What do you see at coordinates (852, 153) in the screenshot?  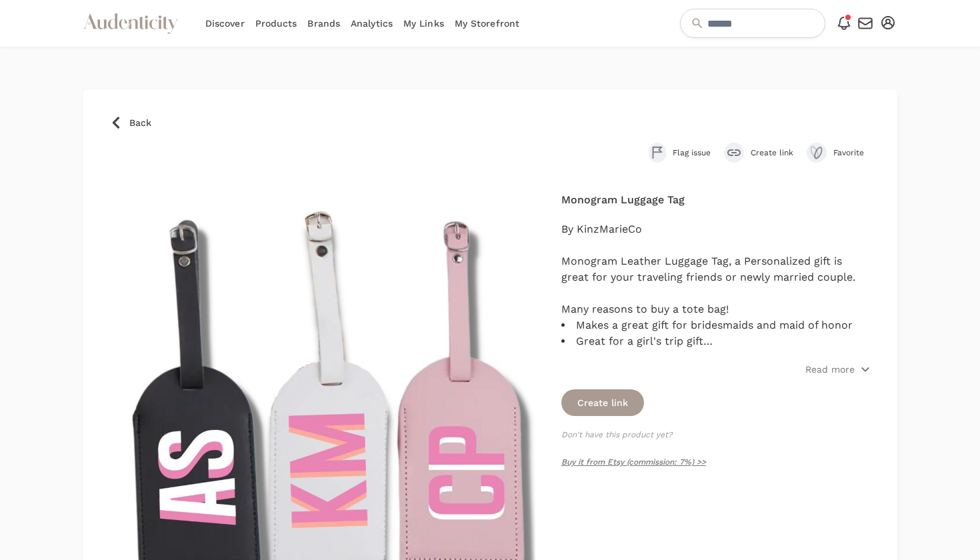 I see `span: Favorite` at bounding box center [852, 153].